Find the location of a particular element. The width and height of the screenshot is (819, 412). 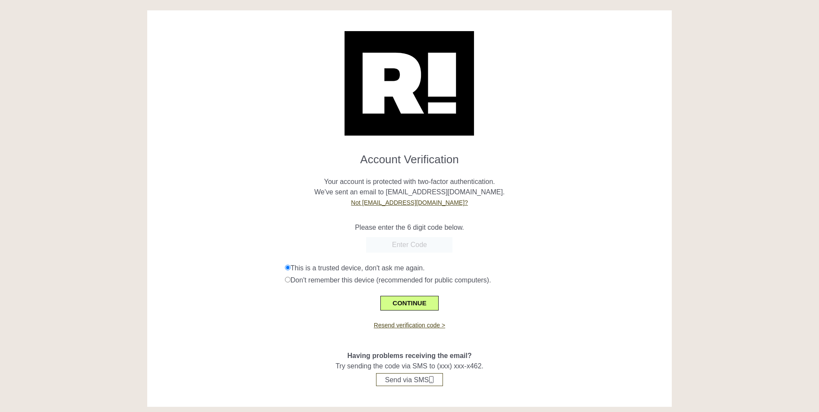

button: CONTINUE is located at coordinates (409, 303).